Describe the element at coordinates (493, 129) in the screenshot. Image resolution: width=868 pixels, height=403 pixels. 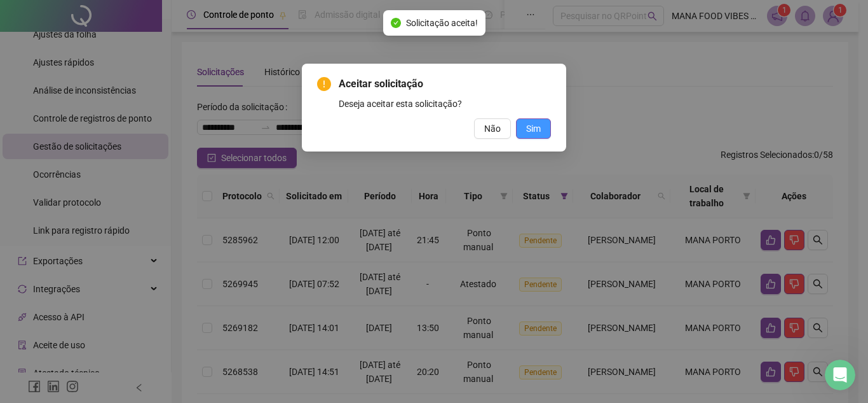
I see `button: Não` at that location.